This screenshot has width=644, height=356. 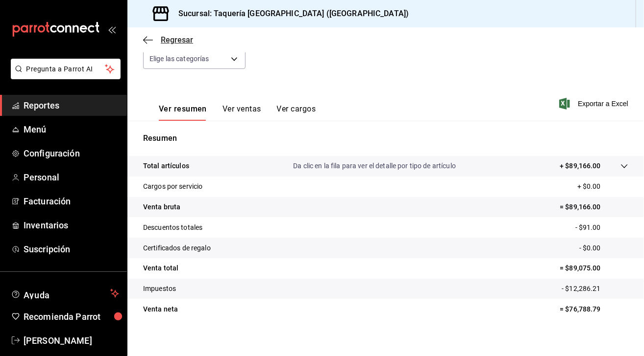 What do you see at coordinates (374, 166) in the screenshot?
I see `p: Da clic en la fila para ver el detalle por tipo de artículo` at bounding box center [374, 166].